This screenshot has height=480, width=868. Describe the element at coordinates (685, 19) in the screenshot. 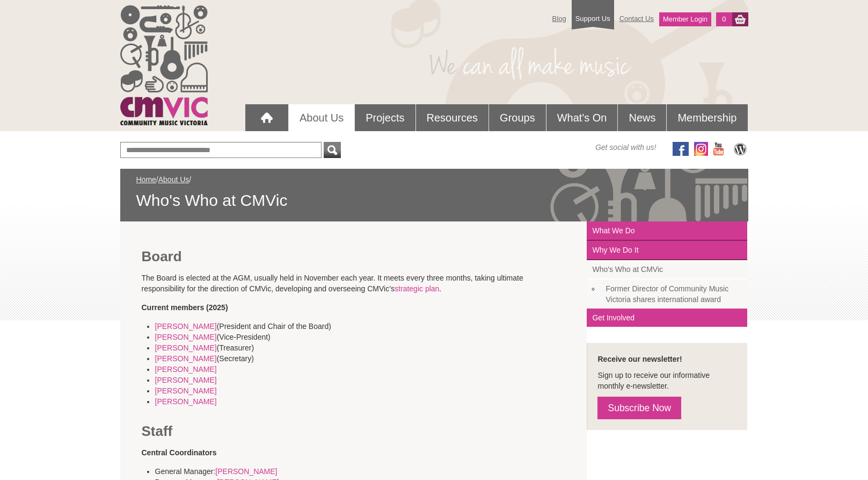

I see `a: Member Login` at that location.